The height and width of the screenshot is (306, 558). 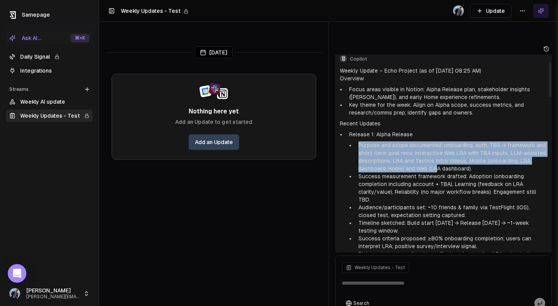 I want to click on li: Risks noted: onboarding drop-off, misunderstanding LRA outputs, low resonance of goal exercises., so click(x=452, y=258).